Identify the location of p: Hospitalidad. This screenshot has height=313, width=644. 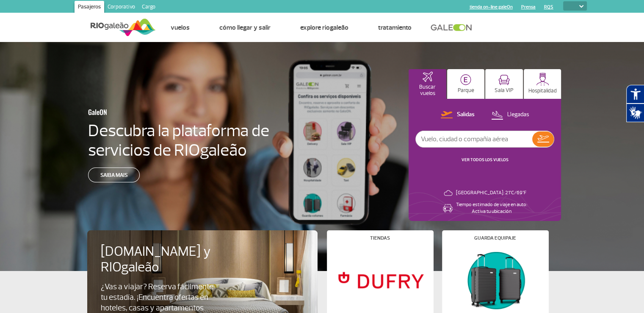
(543, 91).